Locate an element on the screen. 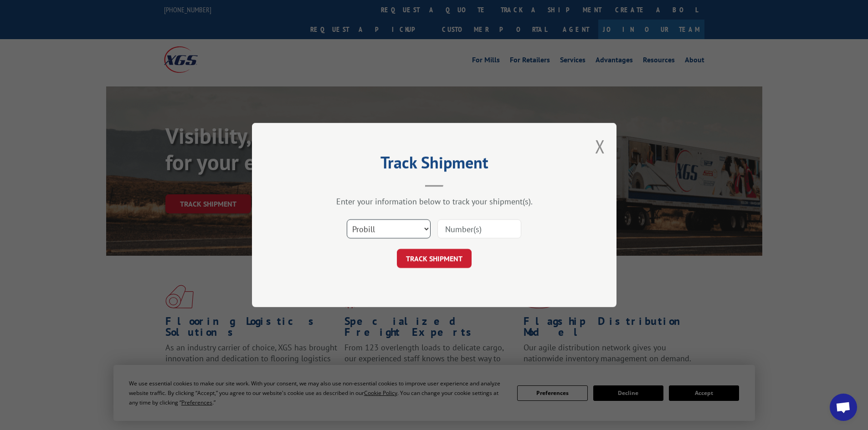 The width and height of the screenshot is (868, 430). input: Number(s) is located at coordinates (479, 229).